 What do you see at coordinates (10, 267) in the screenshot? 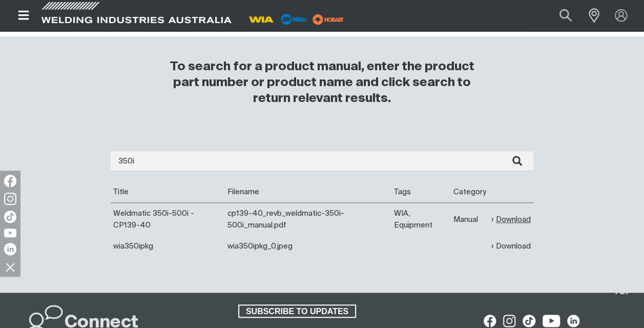
I see `img: hide socials` at bounding box center [10, 267].